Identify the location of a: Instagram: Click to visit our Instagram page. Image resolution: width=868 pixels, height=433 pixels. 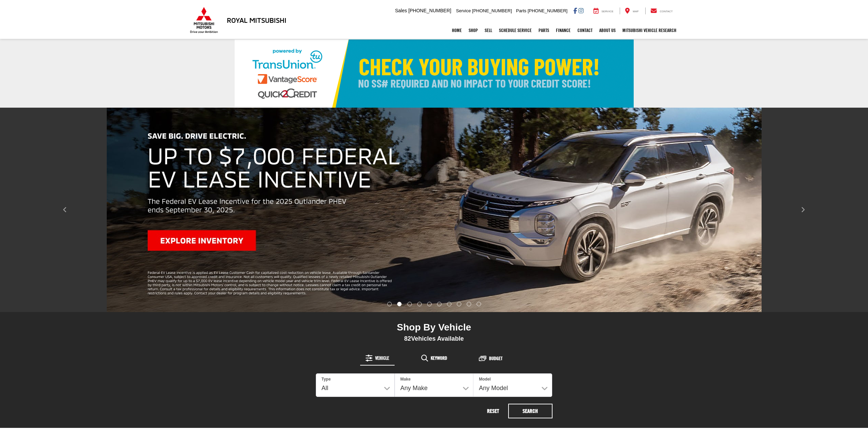
(580, 11).